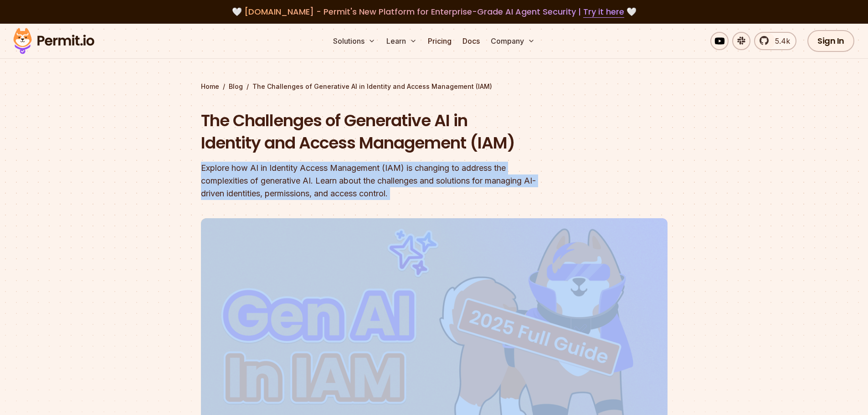  Describe the element at coordinates (210, 87) in the screenshot. I see `a: Home` at that location.